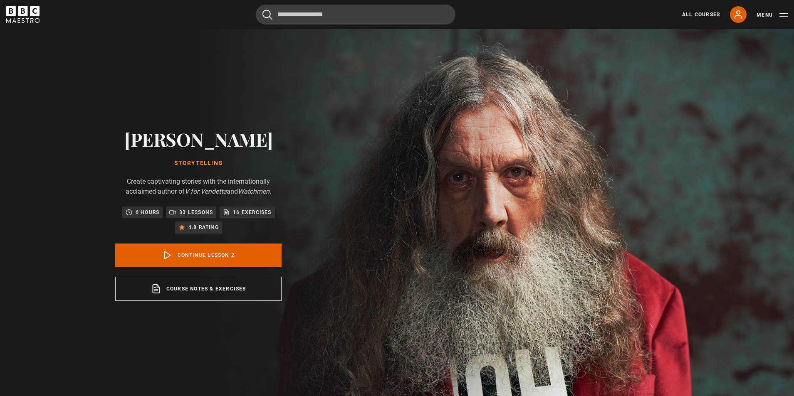 The width and height of the screenshot is (794, 396). Describe the element at coordinates (147, 212) in the screenshot. I see `p: 6 hours` at that location.